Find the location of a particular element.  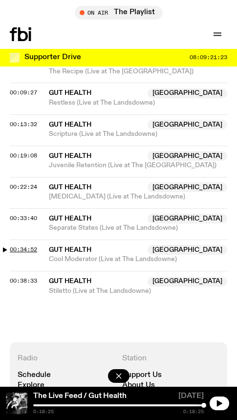

a: Schedule is located at coordinates (34, 375).